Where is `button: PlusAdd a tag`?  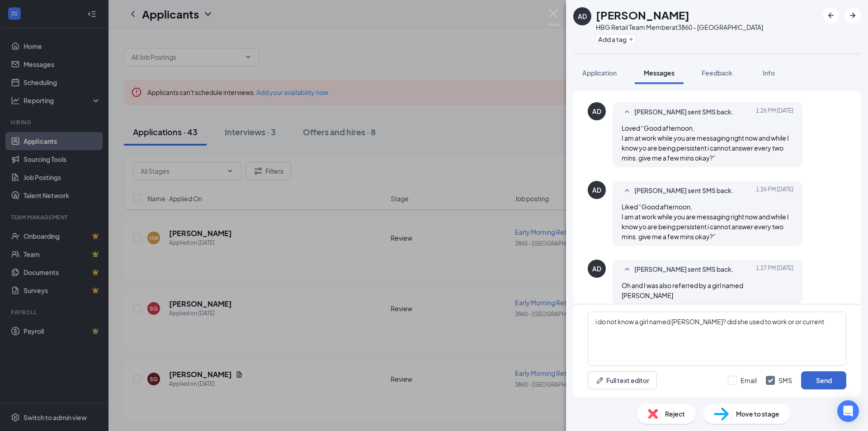 button: PlusAdd a tag is located at coordinates (616, 39).